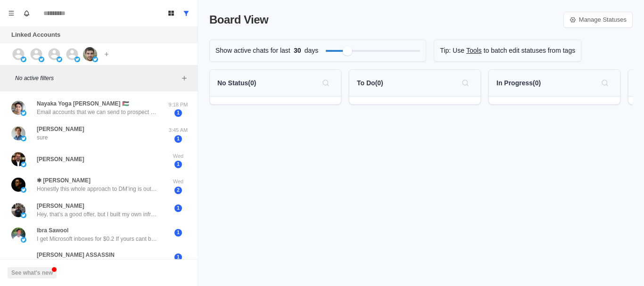 The width and height of the screenshot is (644, 286). Describe the element at coordinates (178, 104) in the screenshot. I see `p: 9:18 PM` at that location.